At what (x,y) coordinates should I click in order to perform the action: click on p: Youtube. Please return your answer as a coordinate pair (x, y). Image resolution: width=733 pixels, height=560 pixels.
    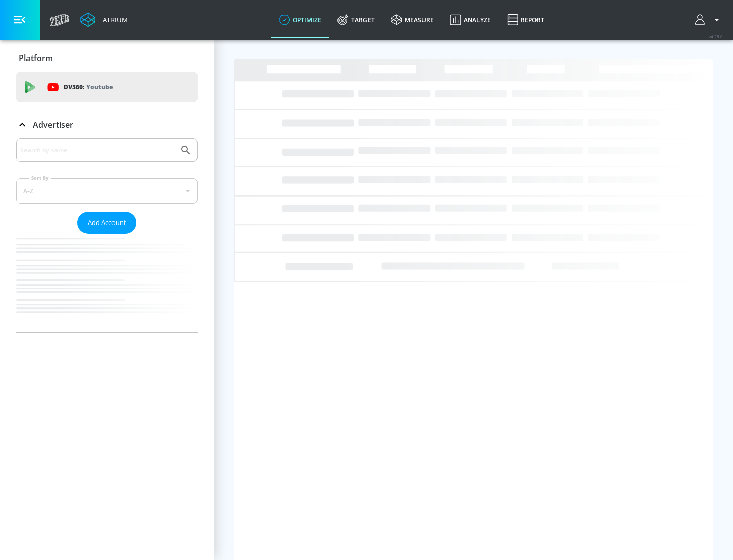
    Looking at the image, I should click on (99, 86).